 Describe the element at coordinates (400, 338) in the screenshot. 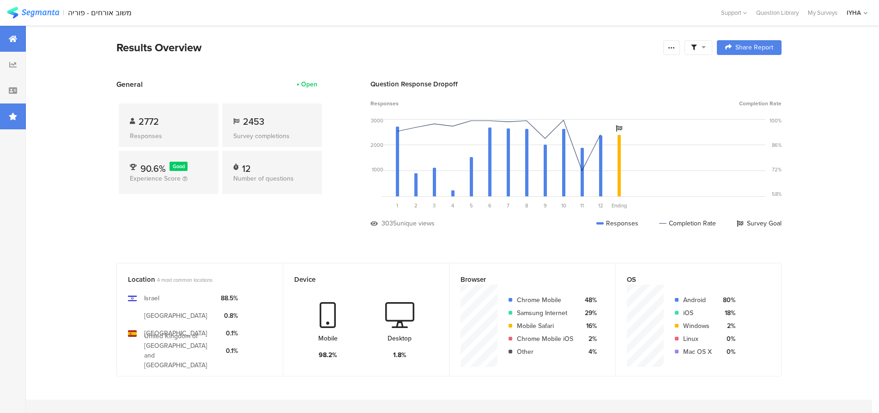

I see `div: Desktop` at that location.